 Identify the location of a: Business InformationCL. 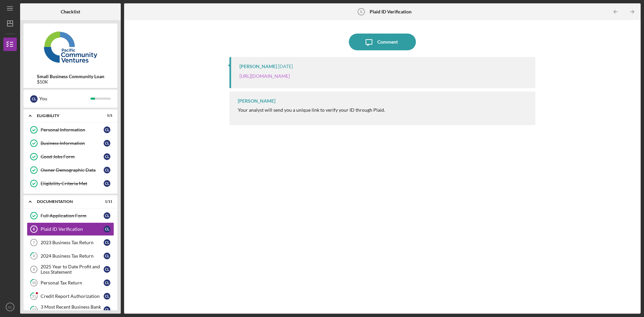
(70, 143).